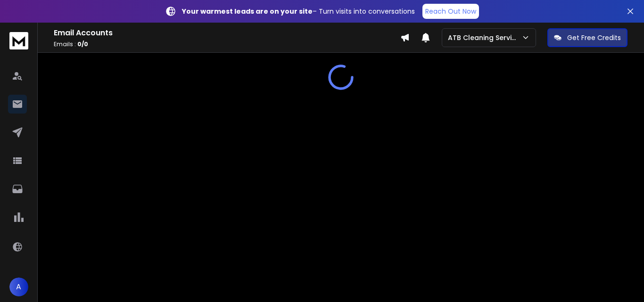 Image resolution: width=644 pixels, height=302 pixels. Describe the element at coordinates (19, 287) in the screenshot. I see `span: A` at that location.